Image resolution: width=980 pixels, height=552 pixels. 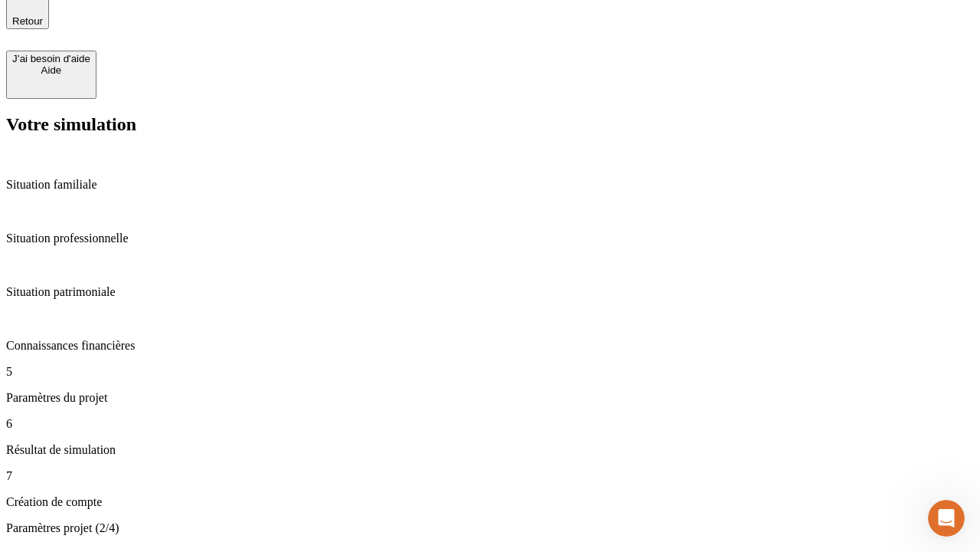 I want to click on p: Création de compte, so click(x=490, y=501).